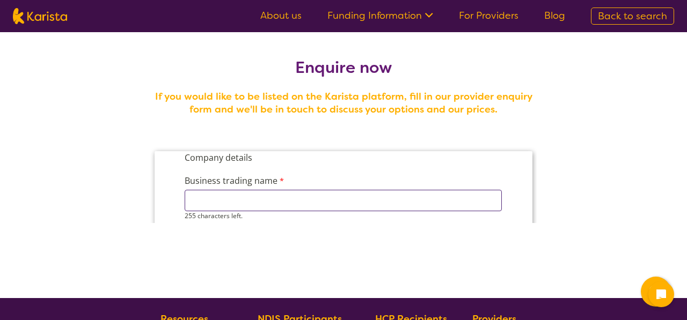 This screenshot has width=687, height=320. Describe the element at coordinates (632, 16) in the screenshot. I see `span: Back to search` at that location.